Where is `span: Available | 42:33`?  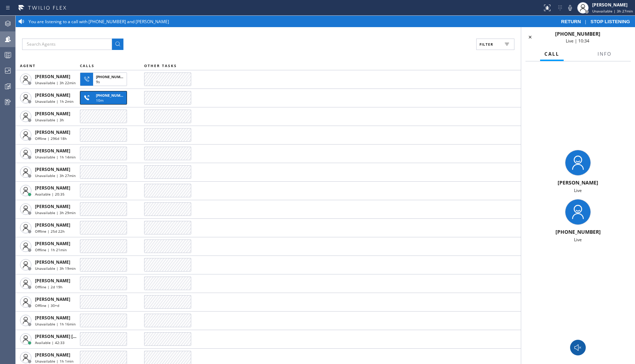 span: Available | 42:33 is located at coordinates (49, 343).